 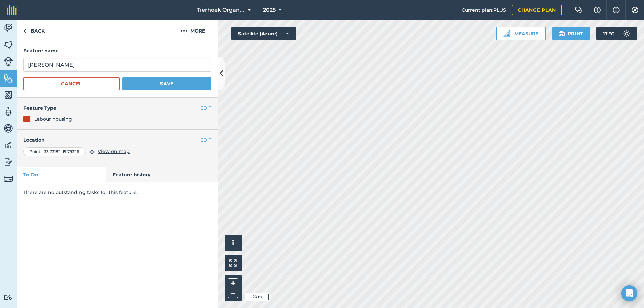 I want to click on a: Change plan, so click(x=537, y=10).